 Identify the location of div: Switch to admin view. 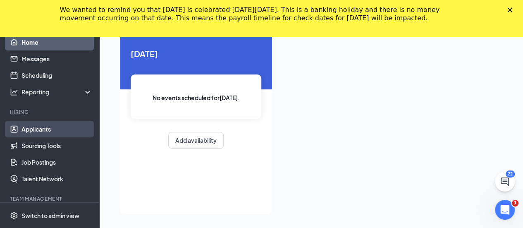
(50, 215).